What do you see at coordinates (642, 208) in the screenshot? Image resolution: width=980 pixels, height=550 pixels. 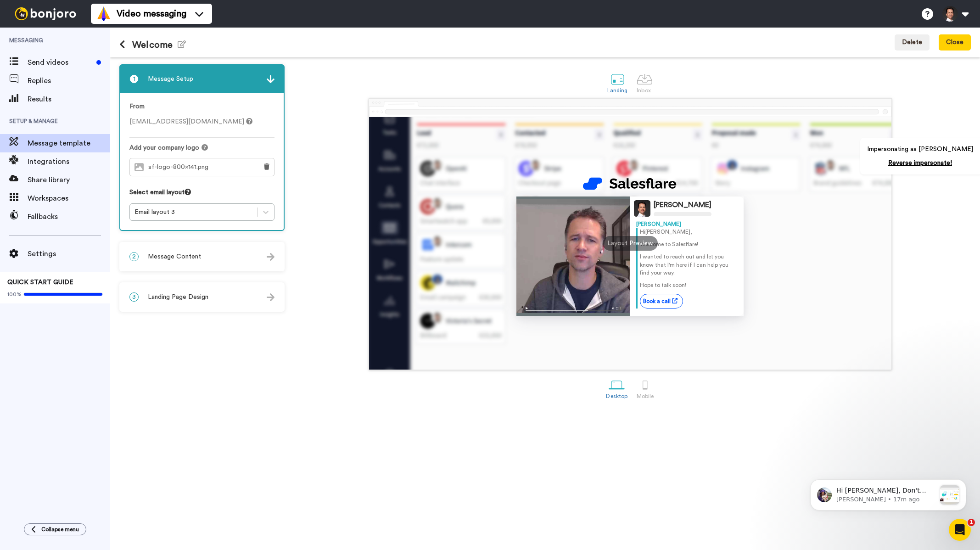 I see `img: Profile Image` at bounding box center [642, 208].